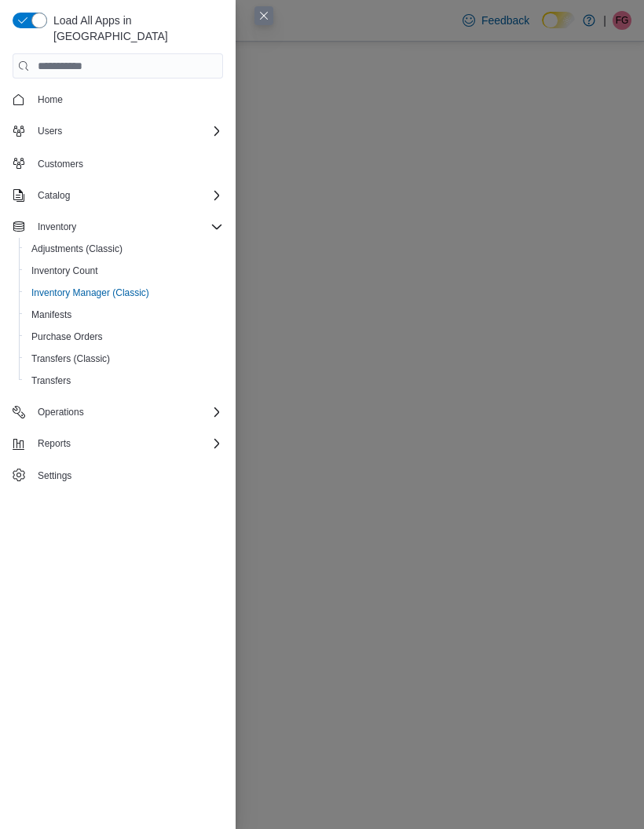 The image size is (644, 829). I want to click on button: Adjustments (Classic), so click(124, 249).